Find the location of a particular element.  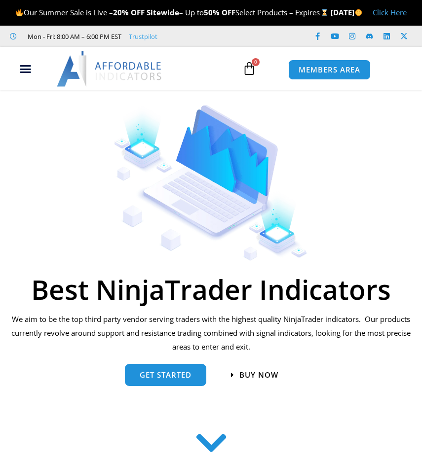

strong: Sitewide is located at coordinates (163, 12).